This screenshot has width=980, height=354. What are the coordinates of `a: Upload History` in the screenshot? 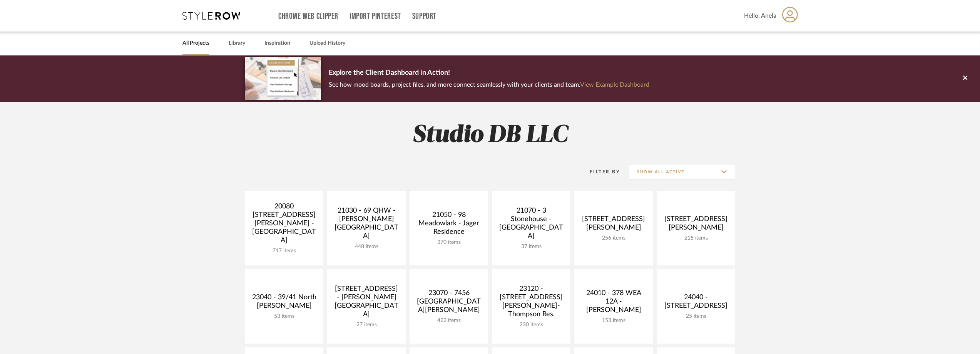 It's located at (327, 43).